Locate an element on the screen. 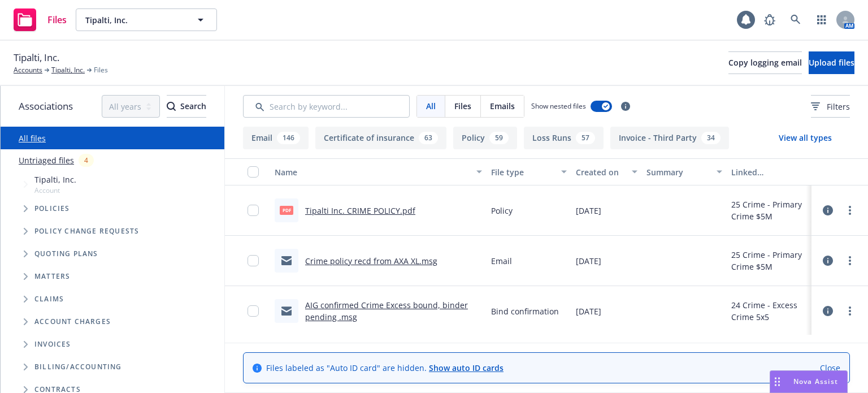 Image resolution: width=868 pixels, height=393 pixels. span: Files labeled as "Auto ID card" are hidden. is located at coordinates (385, 368).